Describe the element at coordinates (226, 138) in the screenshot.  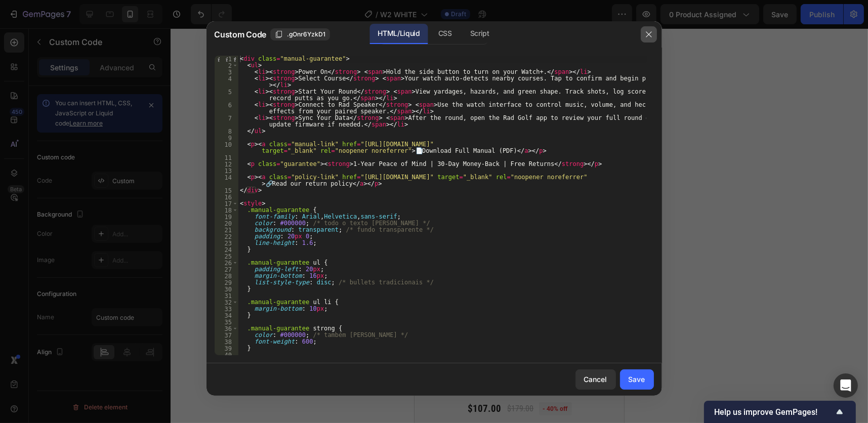
I see `div: 9` at that location.